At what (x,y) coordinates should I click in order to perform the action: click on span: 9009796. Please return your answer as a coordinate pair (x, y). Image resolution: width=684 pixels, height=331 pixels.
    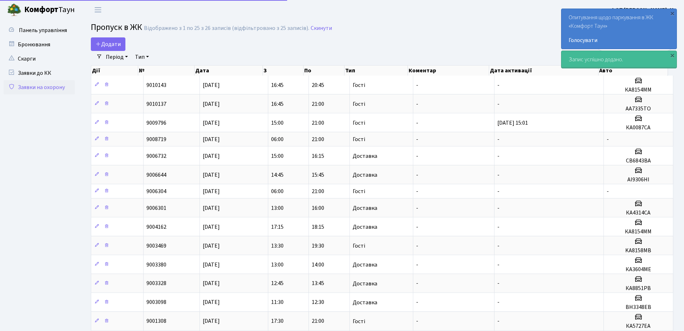
    Looking at the image, I should click on (156, 123).